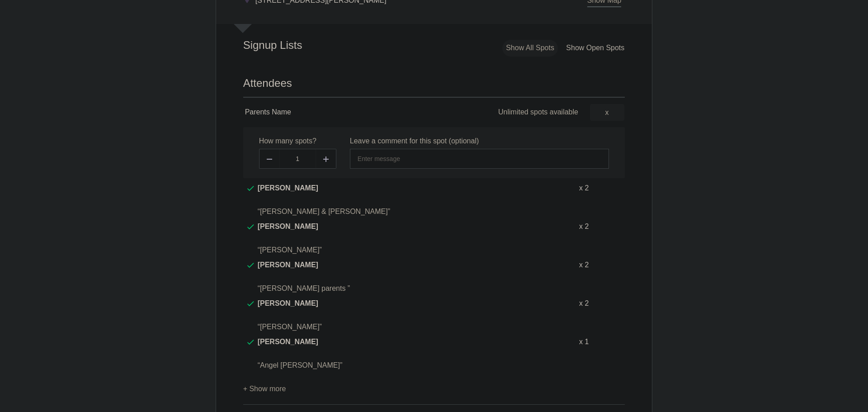  What do you see at coordinates (288, 141) in the screenshot?
I see `label: How many spots?` at bounding box center [288, 141].